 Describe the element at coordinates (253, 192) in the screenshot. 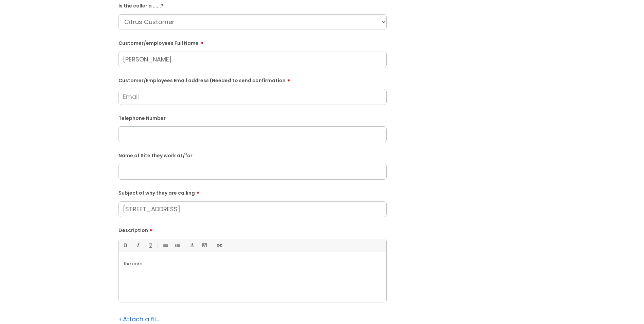

I see `label: Subject of why they are calling` at that location.